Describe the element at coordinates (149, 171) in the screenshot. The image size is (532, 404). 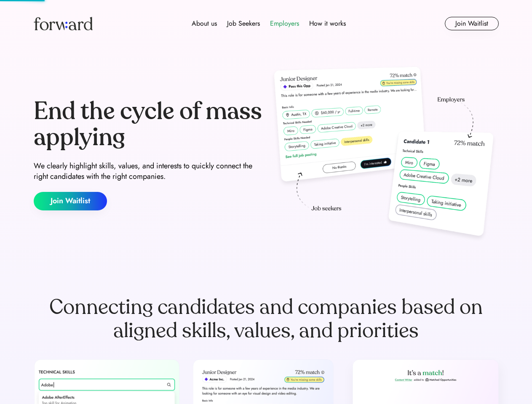
I see `div: We clearly highlight skills, values, and interests to quickly connect the right candidates with t...` at that location.